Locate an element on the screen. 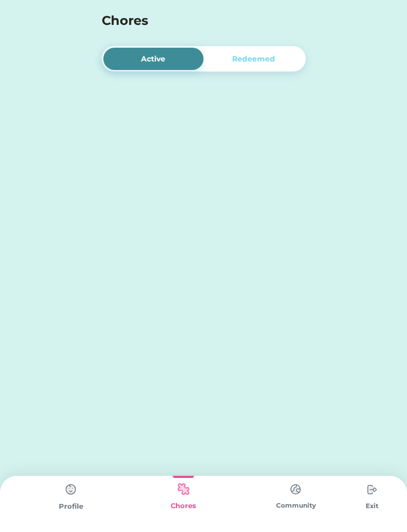 This screenshot has width=407, height=532. h4: Chores is located at coordinates (189, 21).